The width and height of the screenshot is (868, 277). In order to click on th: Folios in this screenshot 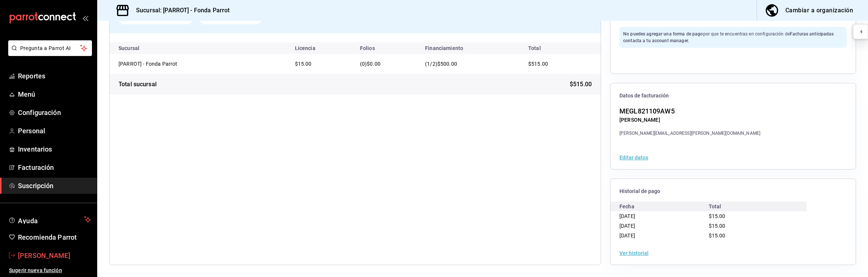, I will do `click(386, 48)`.